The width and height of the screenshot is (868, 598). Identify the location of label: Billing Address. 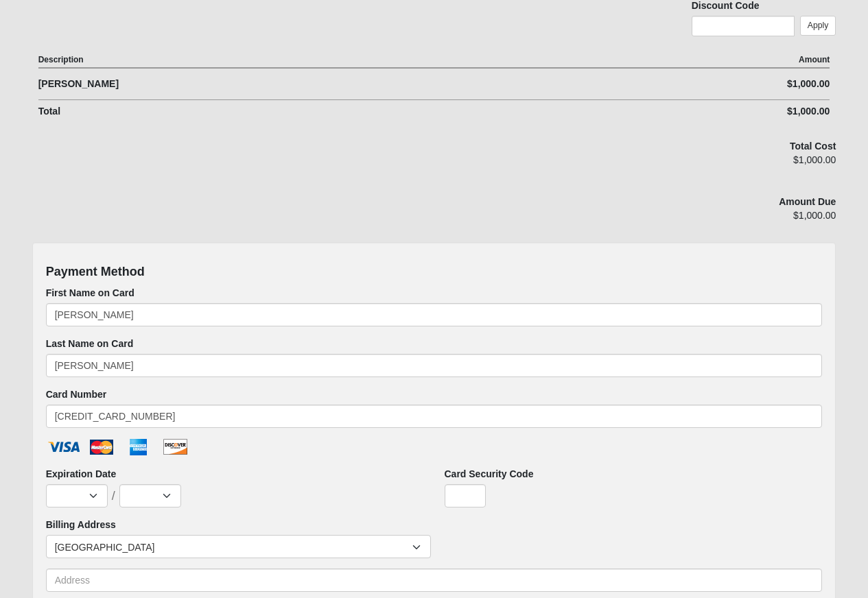
(81, 525).